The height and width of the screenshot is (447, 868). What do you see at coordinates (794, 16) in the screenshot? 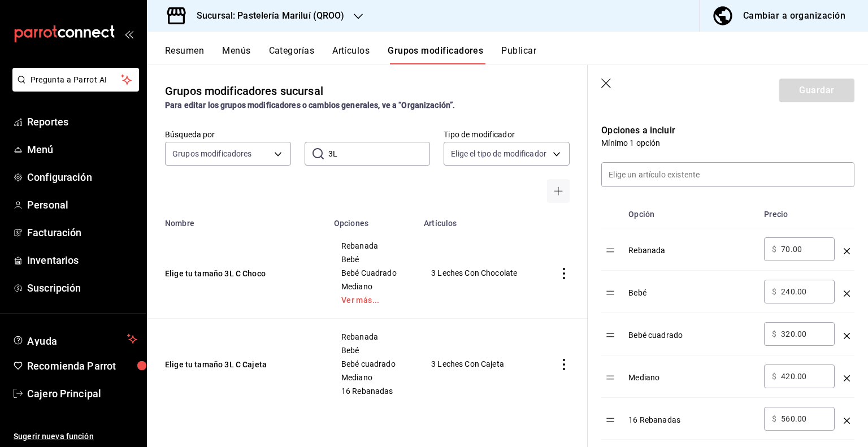
I see `div: Cambiar a organización` at bounding box center [794, 16].